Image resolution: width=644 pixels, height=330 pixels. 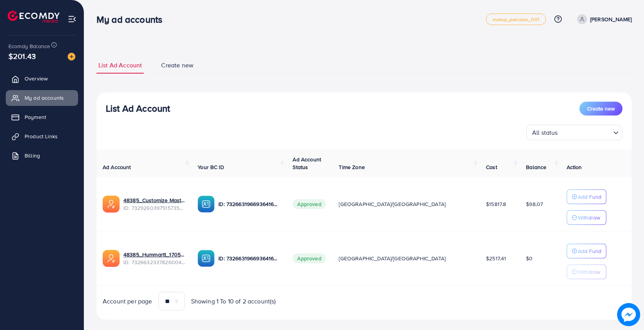 I want to click on span: My ad accounts, so click(x=45, y=98).